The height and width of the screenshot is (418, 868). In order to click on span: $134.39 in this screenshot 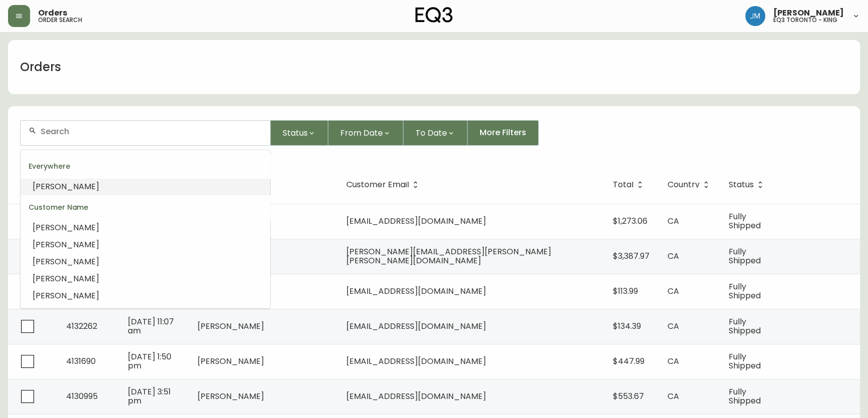, I will do `click(626, 326)`.